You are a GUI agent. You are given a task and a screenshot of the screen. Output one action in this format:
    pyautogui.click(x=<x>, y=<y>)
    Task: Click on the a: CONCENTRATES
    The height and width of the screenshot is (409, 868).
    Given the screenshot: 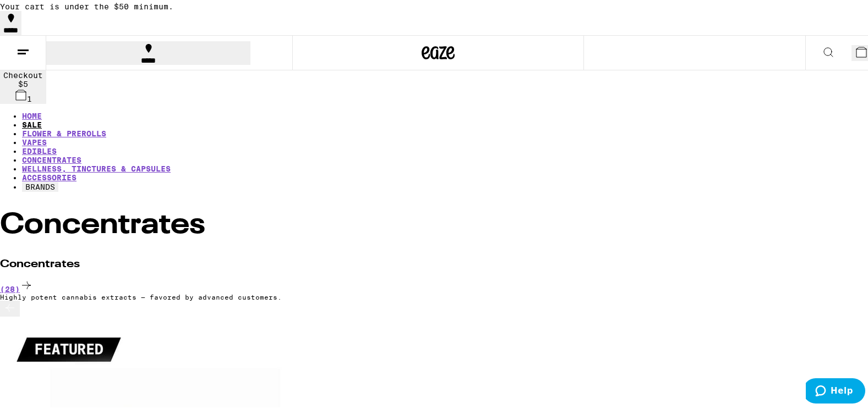 What is the action you would take?
    pyautogui.click(x=52, y=158)
    